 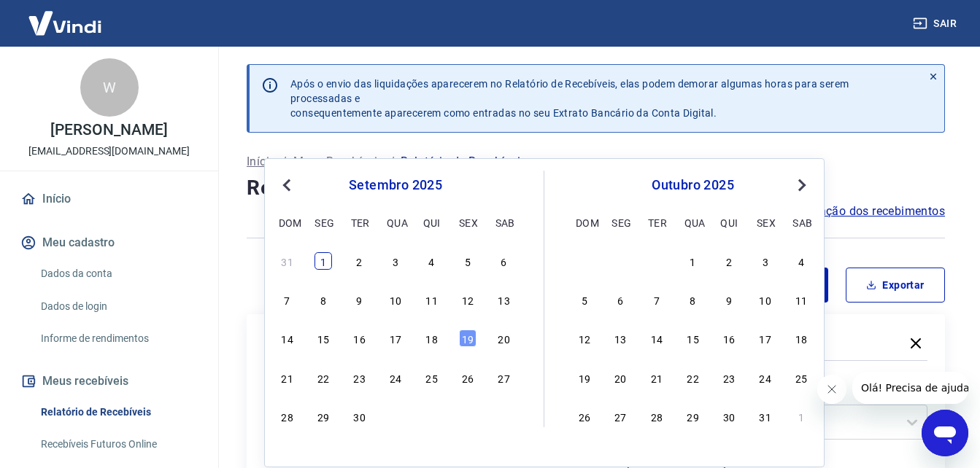 I want to click on div: Choose sexta-feira, 19 de setembro de 2025, so click(x=468, y=338).